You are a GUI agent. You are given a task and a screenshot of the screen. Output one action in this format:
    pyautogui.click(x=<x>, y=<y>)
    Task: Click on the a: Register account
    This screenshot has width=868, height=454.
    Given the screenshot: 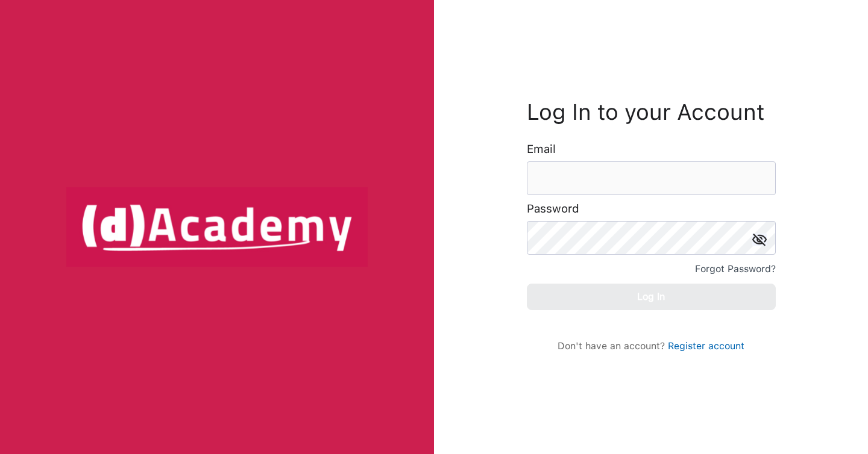 What is the action you would take?
    pyautogui.click(x=706, y=346)
    